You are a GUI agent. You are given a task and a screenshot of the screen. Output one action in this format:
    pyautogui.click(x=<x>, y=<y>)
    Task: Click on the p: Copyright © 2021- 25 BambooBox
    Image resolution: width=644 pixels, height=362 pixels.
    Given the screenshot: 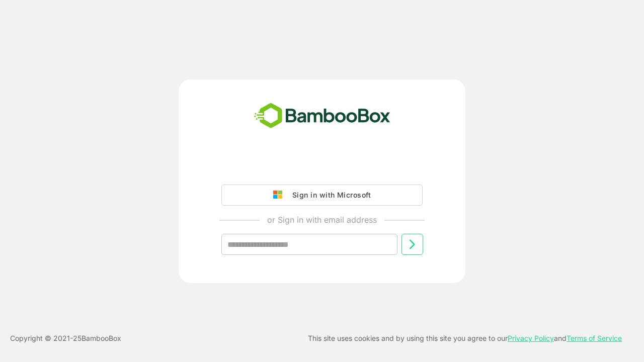 What is the action you would take?
    pyautogui.click(x=65, y=339)
    